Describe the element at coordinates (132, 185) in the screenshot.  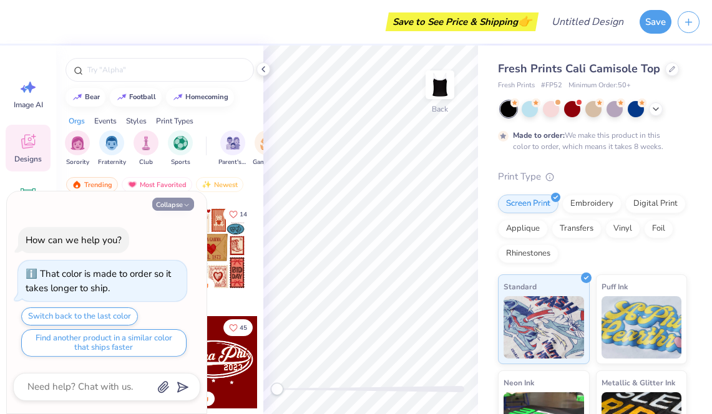
I see `img: most_fav.gif` at that location.